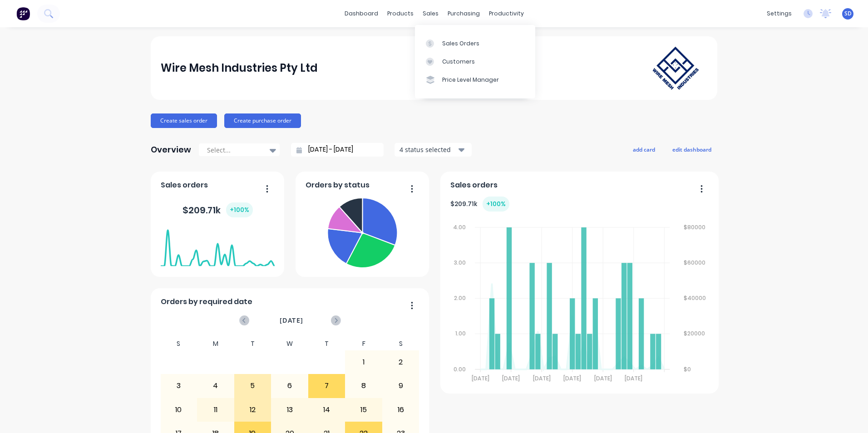 This screenshot has height=433, width=868. Describe the element at coordinates (179, 386) in the screenshot. I see `div: 3` at that location.